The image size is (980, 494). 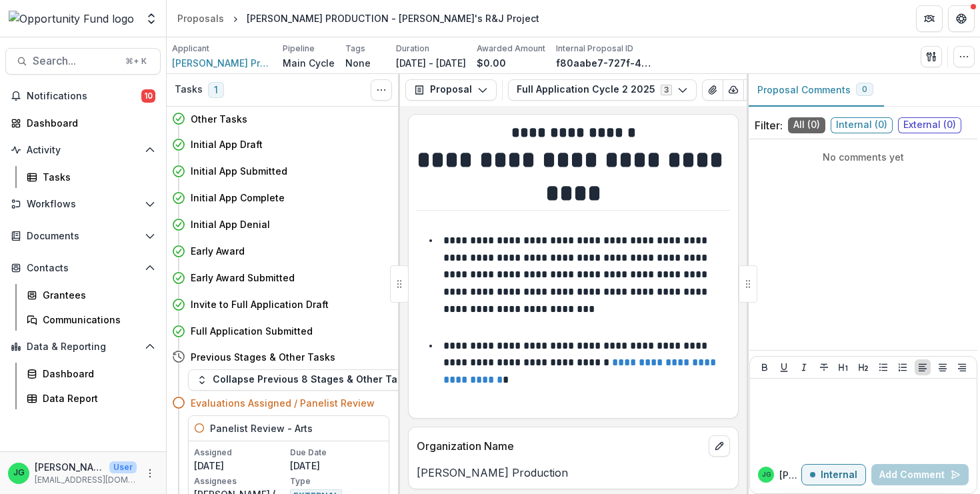 What do you see at coordinates (96, 294) in the screenshot?
I see `div: Grantees` at bounding box center [96, 294].